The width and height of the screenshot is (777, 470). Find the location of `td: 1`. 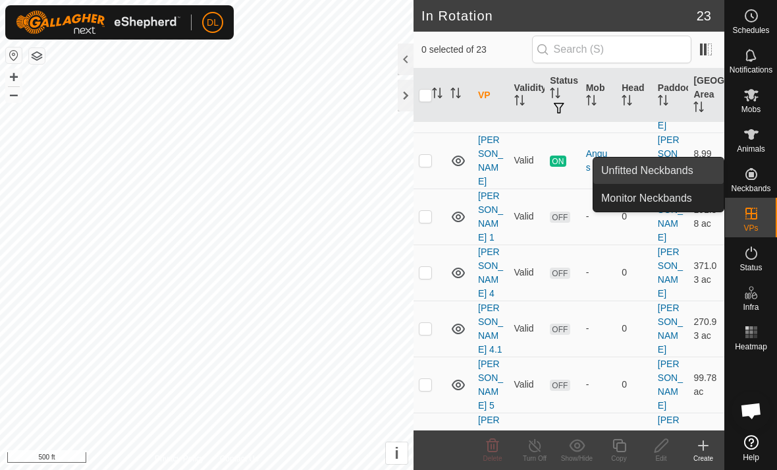

td: 1 is located at coordinates (634, 160).